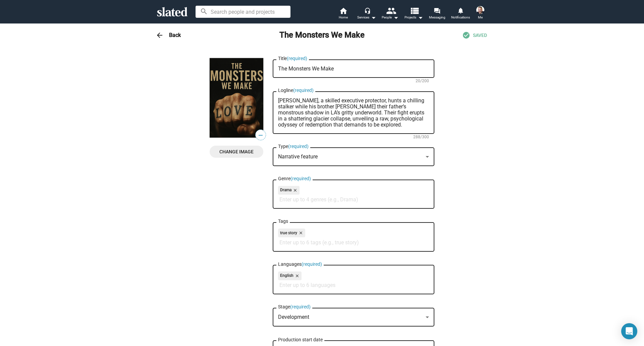  Describe the element at coordinates (322, 35) in the screenshot. I see `h2: The Monsters We Make` at that location.